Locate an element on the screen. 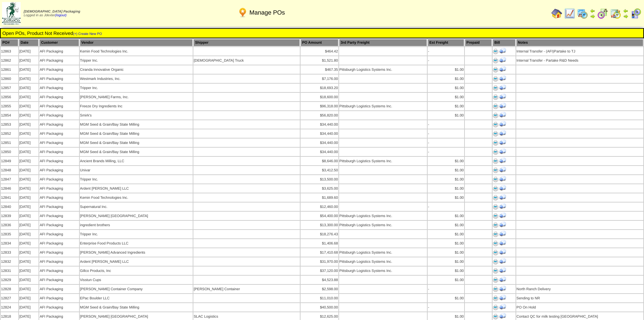 This screenshot has height=320, width=644. div: $17,410.68 is located at coordinates (320, 253).